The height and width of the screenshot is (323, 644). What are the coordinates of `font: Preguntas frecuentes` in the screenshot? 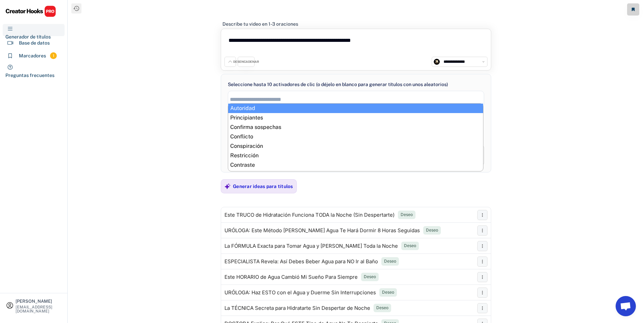 It's located at (29, 75).